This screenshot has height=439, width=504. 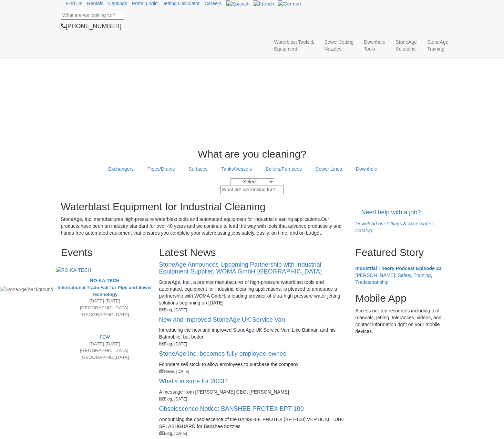 I want to click on img: Spanish, so click(x=238, y=4).